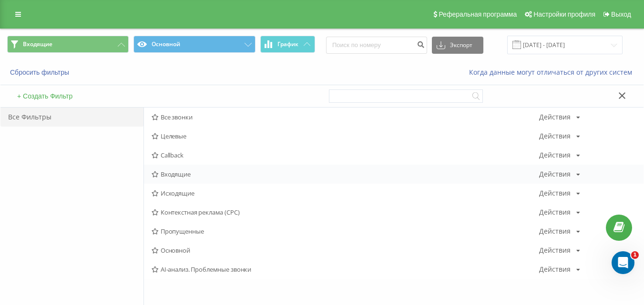  I want to click on span: Настройки профиля, so click(565, 14).